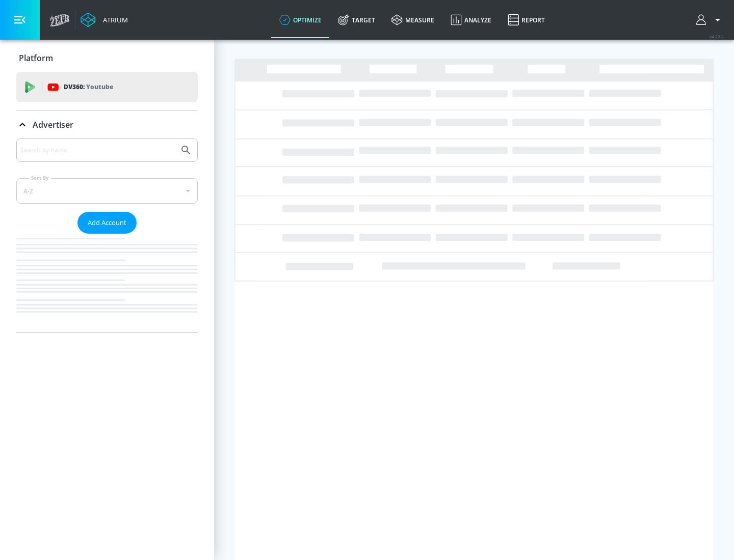 The image size is (734, 560). Describe the element at coordinates (356, 20) in the screenshot. I see `a: Target` at that location.